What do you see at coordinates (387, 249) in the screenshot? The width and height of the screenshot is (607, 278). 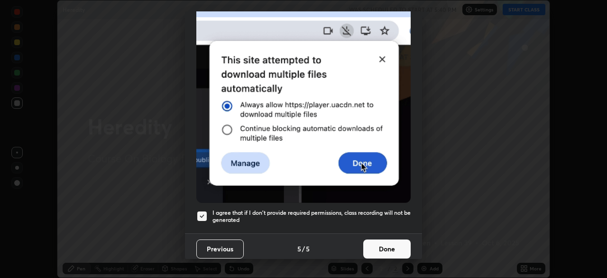 I see `button: Done` at bounding box center [387, 249].